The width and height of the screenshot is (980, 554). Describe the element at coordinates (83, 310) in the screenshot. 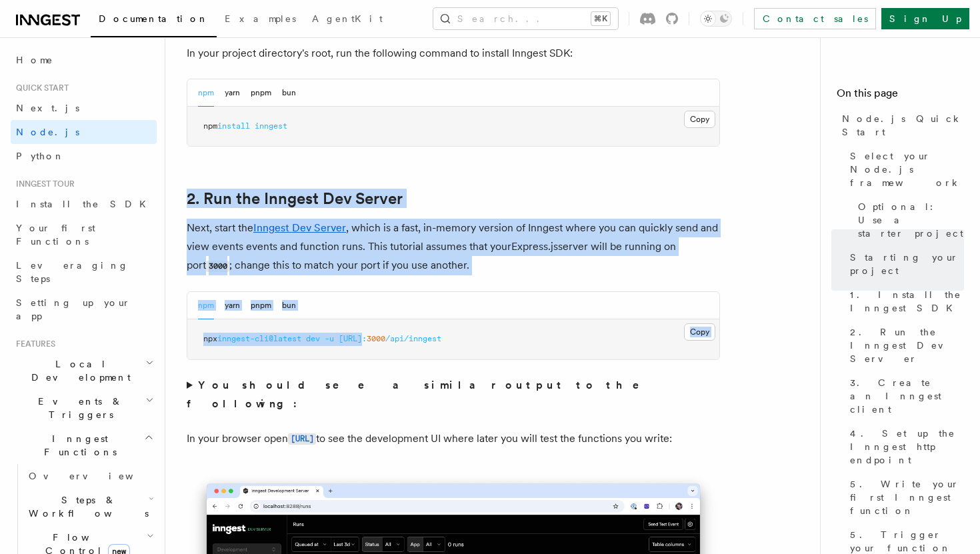

I see `a: Setting up your app` at that location.